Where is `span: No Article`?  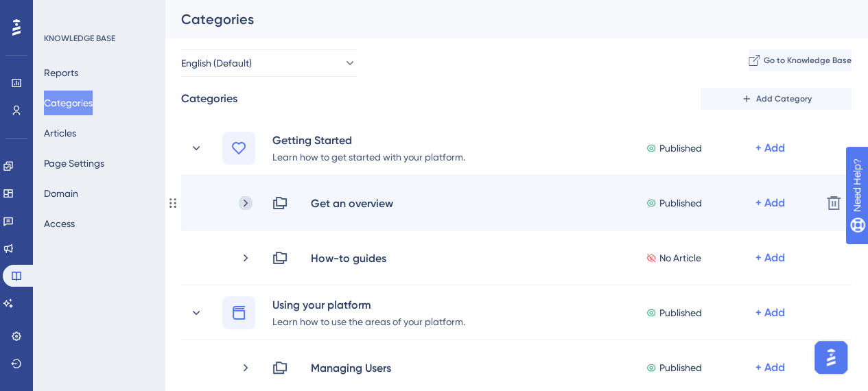 span: No Article is located at coordinates (680, 258).